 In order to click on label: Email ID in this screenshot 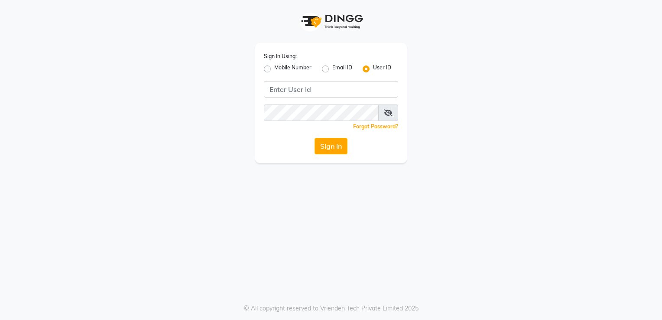, I will do `click(342, 69)`.